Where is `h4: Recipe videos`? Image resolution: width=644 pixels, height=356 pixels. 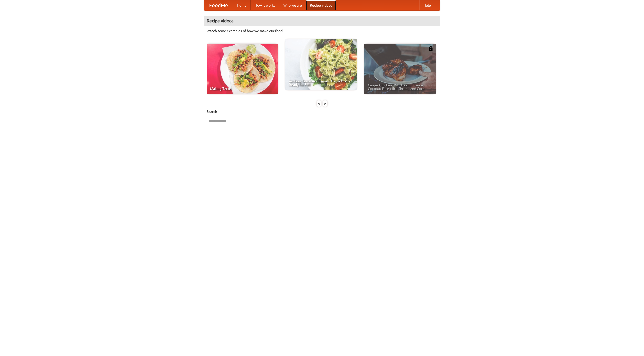 h4: Recipe videos is located at coordinates (322, 21).